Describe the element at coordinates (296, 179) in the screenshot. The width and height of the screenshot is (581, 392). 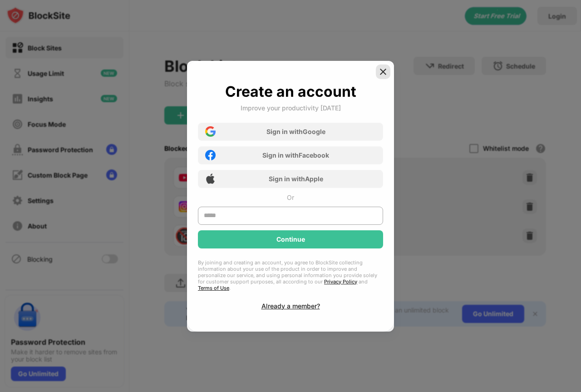
I see `div: Sign in with Apple` at that location.